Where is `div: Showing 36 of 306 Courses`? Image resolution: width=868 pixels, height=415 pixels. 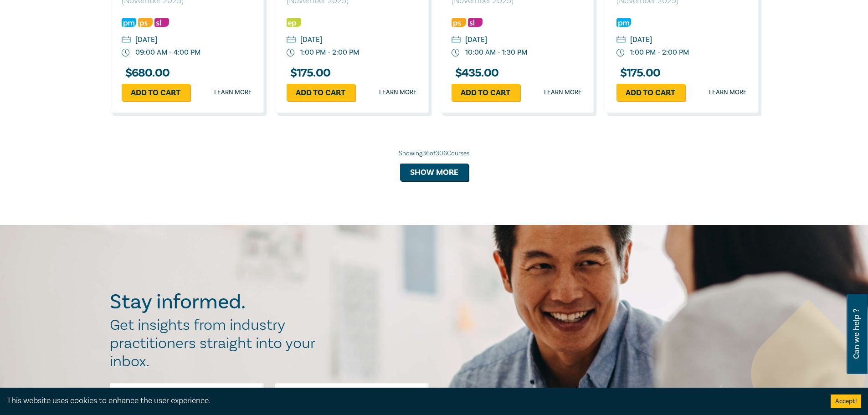
div: Showing 36 of 306 Courses is located at coordinates (434, 154).